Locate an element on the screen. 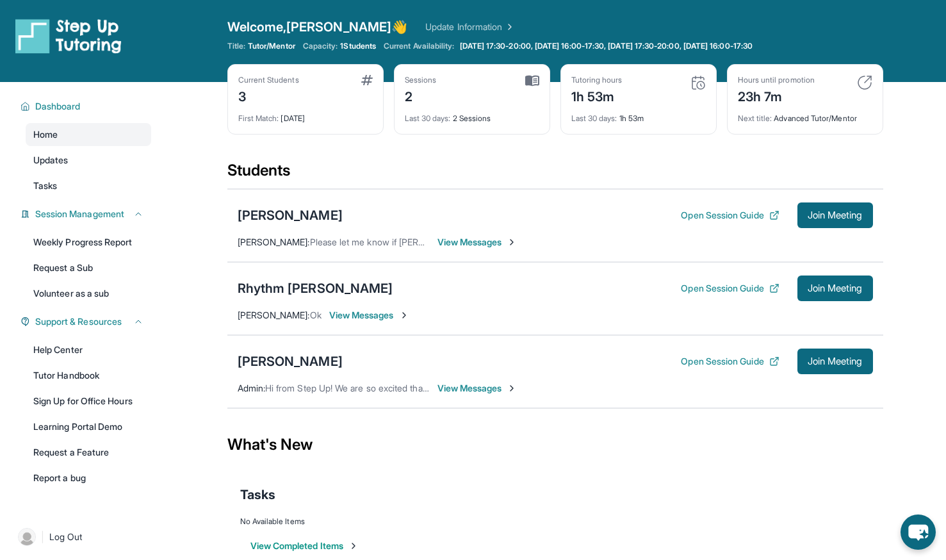  span: Admin : is located at coordinates (251, 388).